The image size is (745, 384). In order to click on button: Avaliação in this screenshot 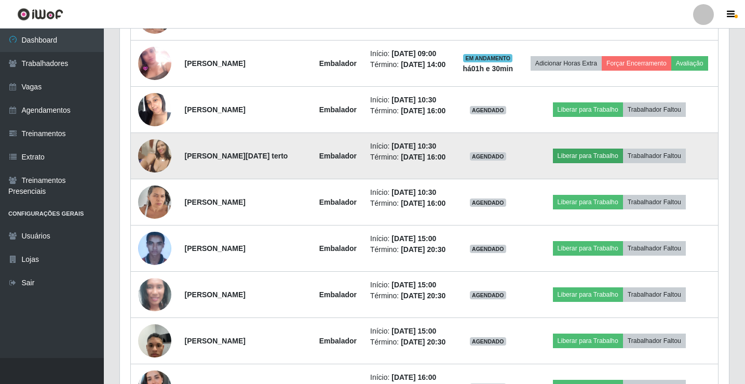, I will do `click(689, 63)`.